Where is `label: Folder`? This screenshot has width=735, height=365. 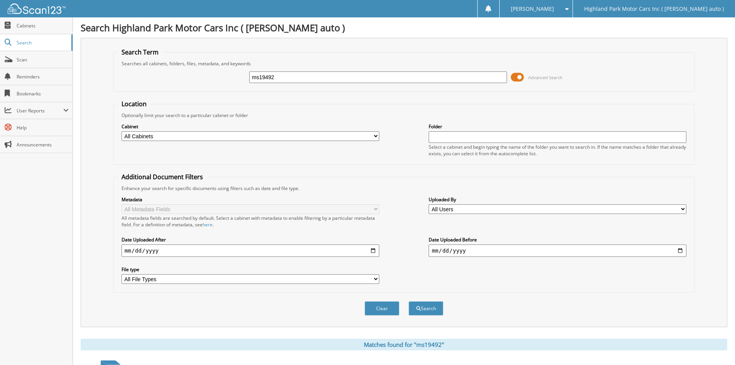 label: Folder is located at coordinates (558, 126).